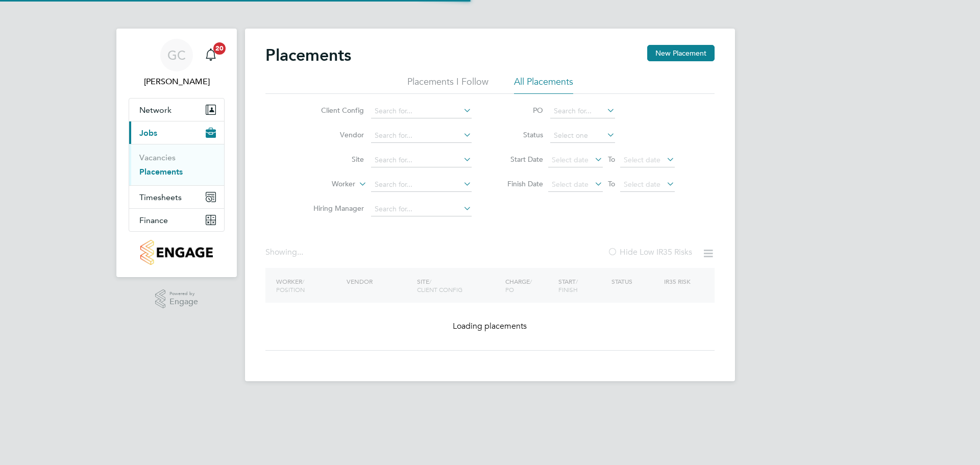 This screenshot has height=465, width=980. What do you see at coordinates (148, 132) in the screenshot?
I see `span: Jobs` at bounding box center [148, 132].